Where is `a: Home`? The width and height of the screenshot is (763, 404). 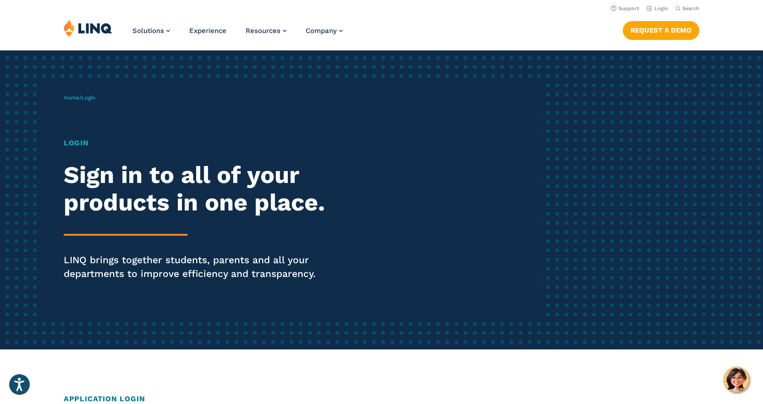 a: Home is located at coordinates (71, 98).